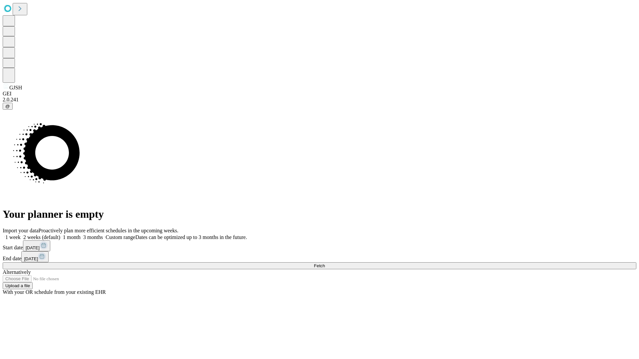 The height and width of the screenshot is (359, 639). Describe the element at coordinates (72, 237) in the screenshot. I see `span: 1 month` at that location.